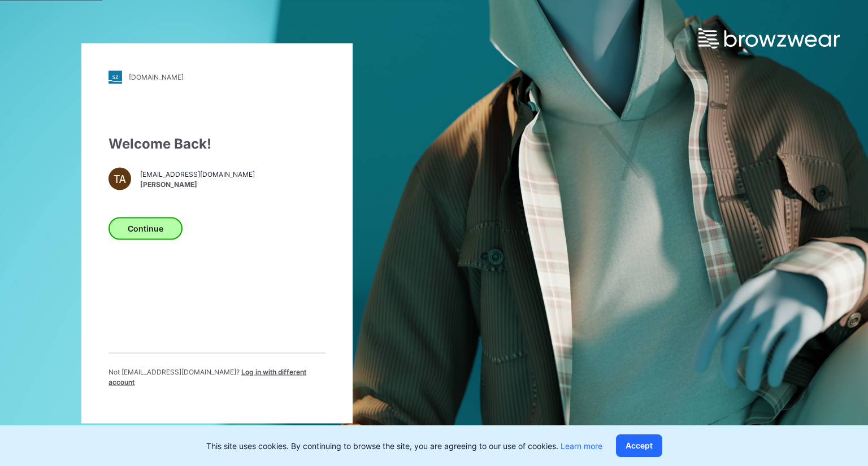 This screenshot has width=868, height=466. I want to click on button: Continue, so click(145, 228).